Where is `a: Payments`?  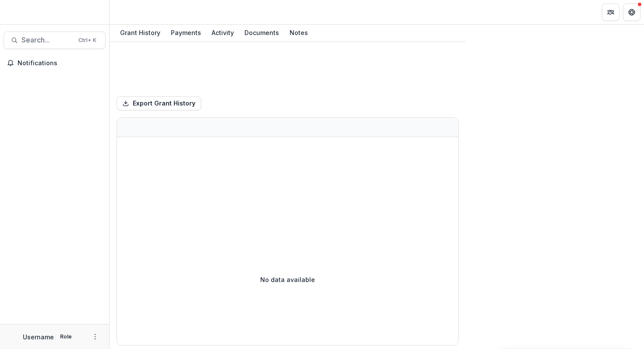
a: Payments is located at coordinates (186, 33).